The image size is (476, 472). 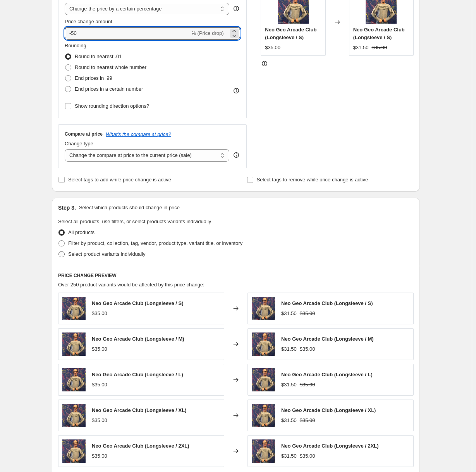 What do you see at coordinates (79, 144) in the screenshot?
I see `span: Change type` at bounding box center [79, 144].